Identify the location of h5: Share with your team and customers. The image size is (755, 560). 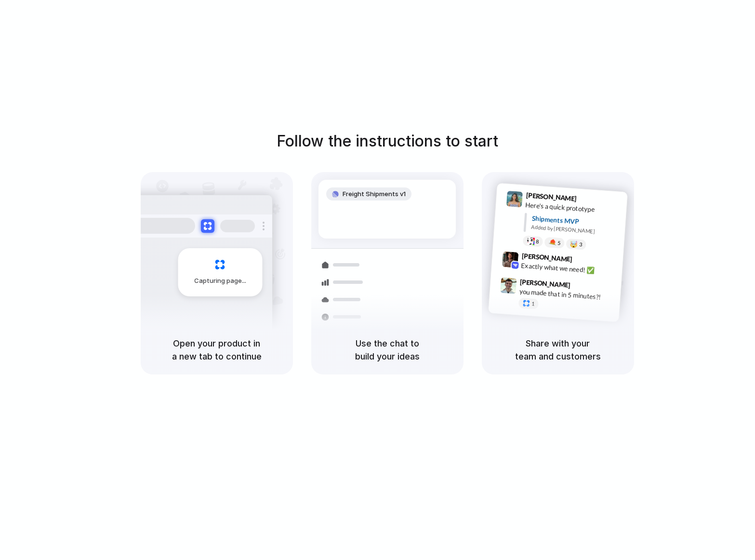
(558, 349).